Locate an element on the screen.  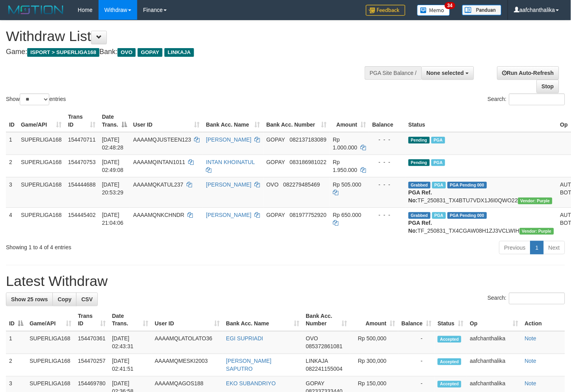
span: None selected is located at coordinates (446, 73).